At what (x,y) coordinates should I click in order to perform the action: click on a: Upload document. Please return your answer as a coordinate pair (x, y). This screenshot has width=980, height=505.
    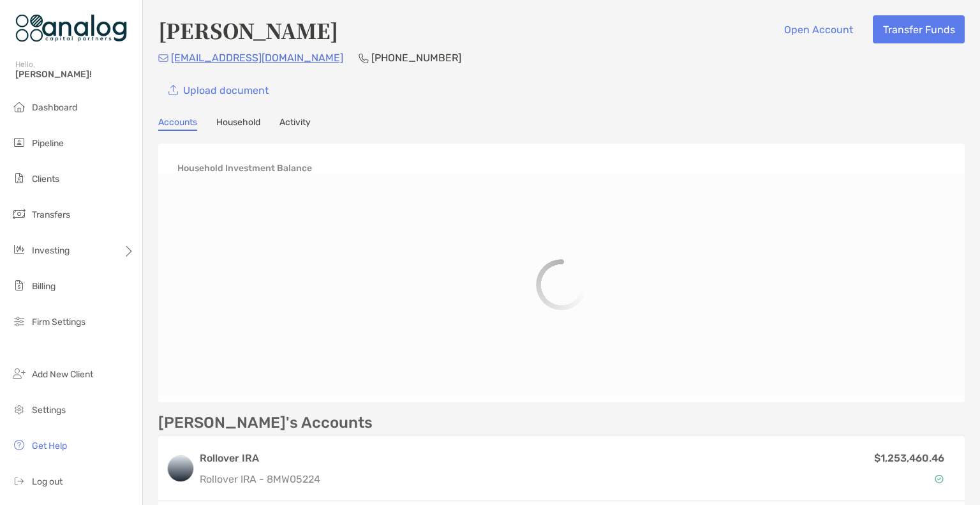
    Looking at the image, I should click on (218, 90).